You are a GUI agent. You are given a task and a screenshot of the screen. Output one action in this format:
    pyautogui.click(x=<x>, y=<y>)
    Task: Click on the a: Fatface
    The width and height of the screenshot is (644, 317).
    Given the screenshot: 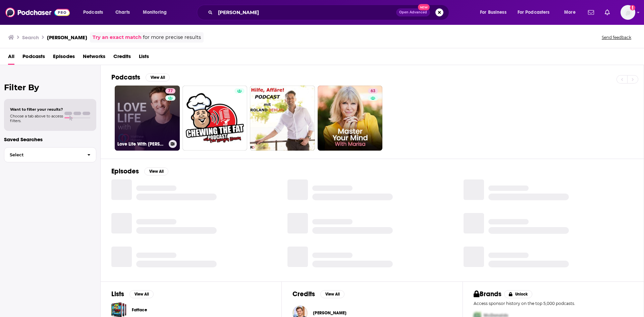 What is the action you would take?
    pyautogui.click(x=140, y=311)
    